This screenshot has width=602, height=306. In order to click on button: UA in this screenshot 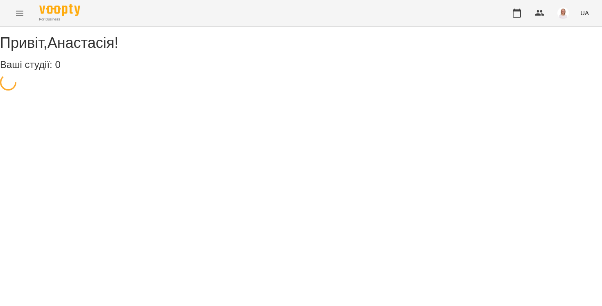, I will do `click(585, 13)`.